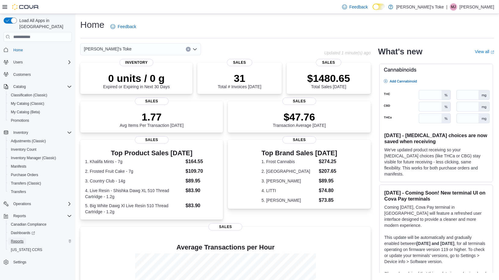 The height and width of the screenshot is (280, 499). What do you see at coordinates (40, 104) in the screenshot?
I see `button: My Catalog (Classic)` at bounding box center [40, 104].